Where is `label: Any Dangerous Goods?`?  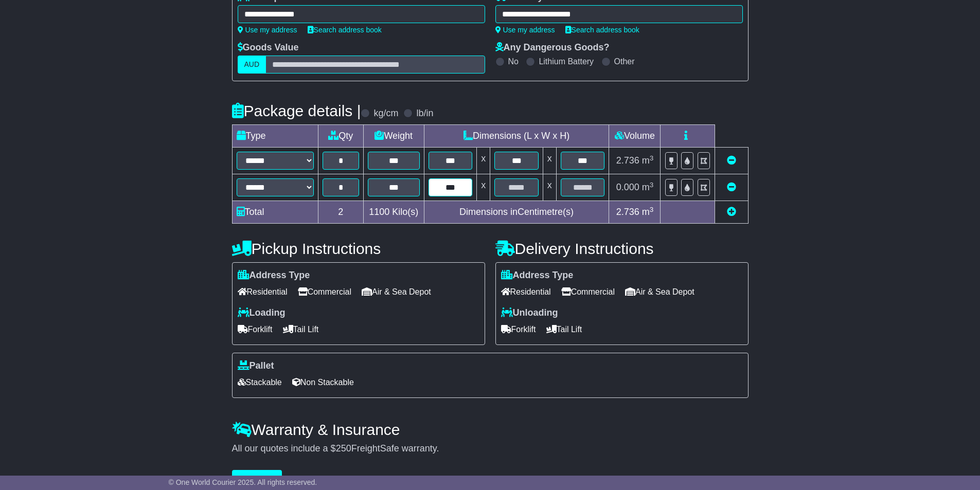 label: Any Dangerous Goods? is located at coordinates (553, 48).